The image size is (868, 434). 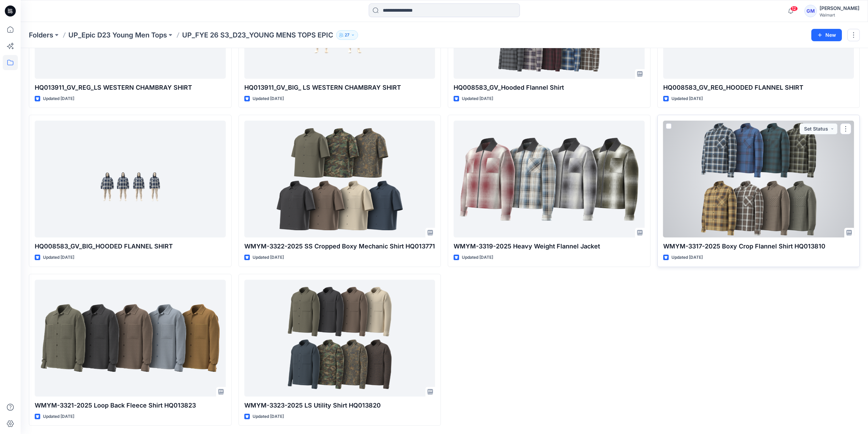 What do you see at coordinates (340, 405) in the screenshot?
I see `p: WMYM-3323-2025 LS Utility Shirt HQ013820` at bounding box center [340, 405].